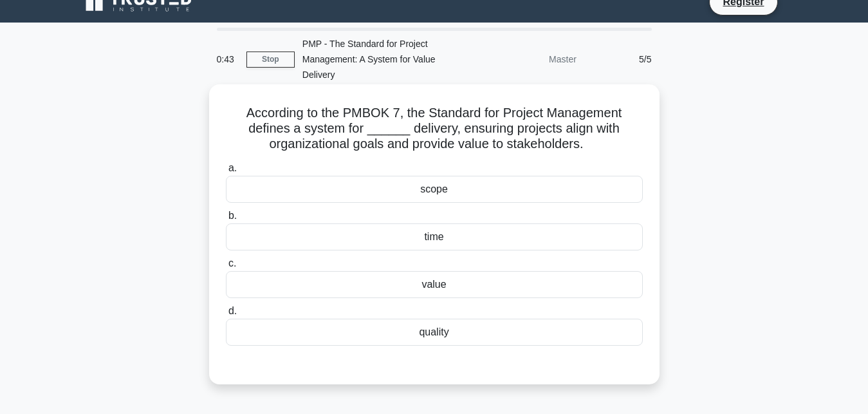 This screenshot has width=868, height=414. What do you see at coordinates (434, 237) in the screenshot?
I see `div: time` at bounding box center [434, 237].